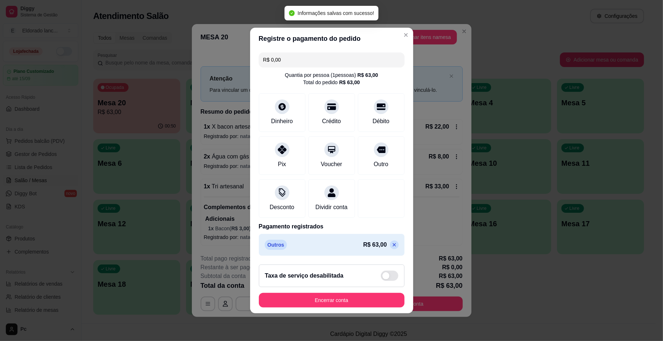 The width and height of the screenshot is (663, 341). I want to click on p: R$ 63,00, so click(375, 245).